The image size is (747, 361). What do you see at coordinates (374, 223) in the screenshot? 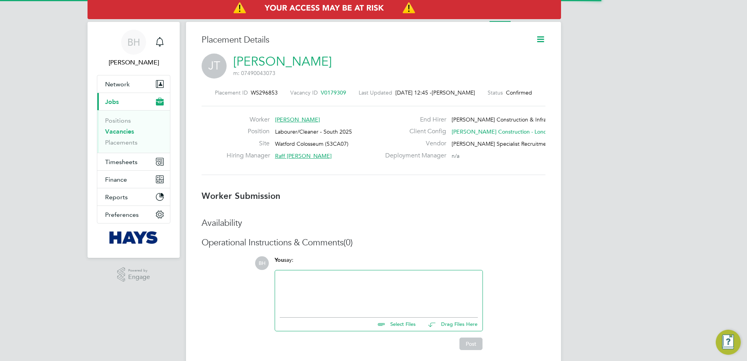
I see `h3: Availability` at bounding box center [374, 223].